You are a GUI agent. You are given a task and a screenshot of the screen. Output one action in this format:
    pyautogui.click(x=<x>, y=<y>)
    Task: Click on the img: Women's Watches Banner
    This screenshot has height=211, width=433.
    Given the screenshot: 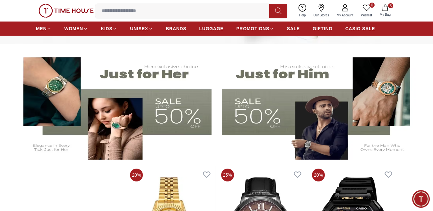 What is the action you would take?
    pyautogui.click(x=113, y=105)
    